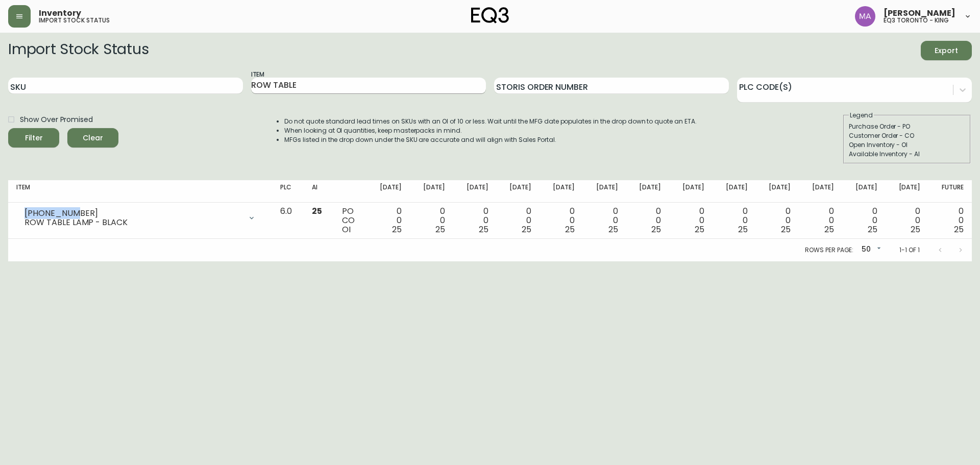 The width and height of the screenshot is (980, 465). Describe the element at coordinates (861, 115) in the screenshot. I see `legend: Legend` at that location.